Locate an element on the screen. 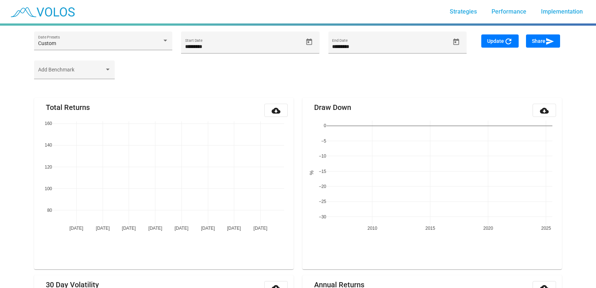  button: Update is located at coordinates (500, 41).